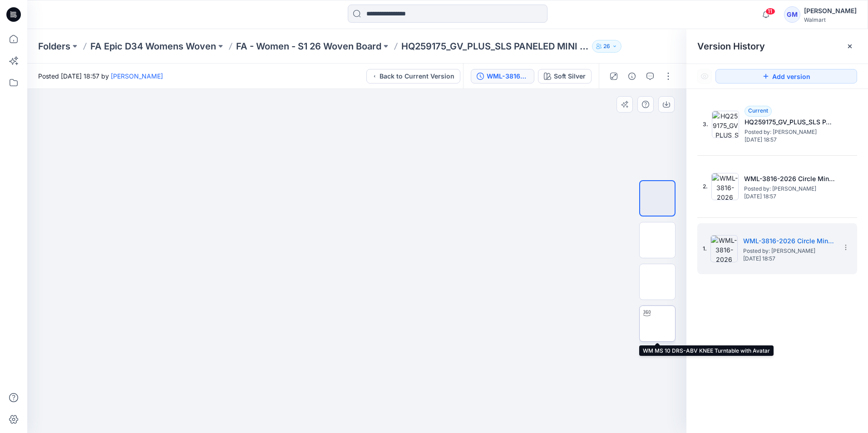  What do you see at coordinates (153, 46) in the screenshot?
I see `p: FA Epic D34 Womens Woven` at bounding box center [153, 46].